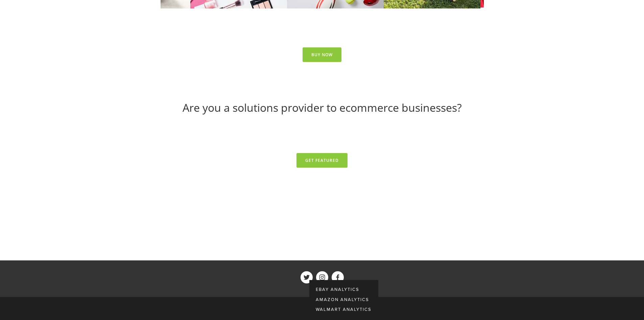 Image resolution: width=644 pixels, height=320 pixels. I want to click on span: Amazon Analytics, so click(343, 299).